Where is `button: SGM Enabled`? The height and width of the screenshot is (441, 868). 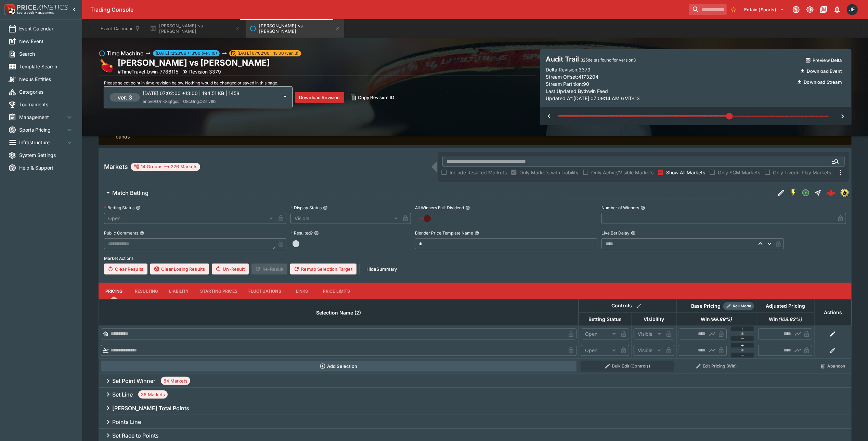
button: SGM Enabled is located at coordinates (793, 193).